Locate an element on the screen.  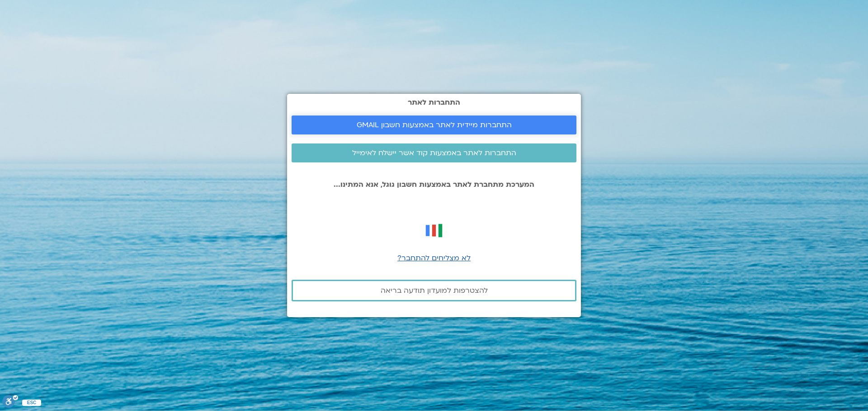
a: להצטרפות למועדון תודעה בריאה is located at coordinates (434, 290).